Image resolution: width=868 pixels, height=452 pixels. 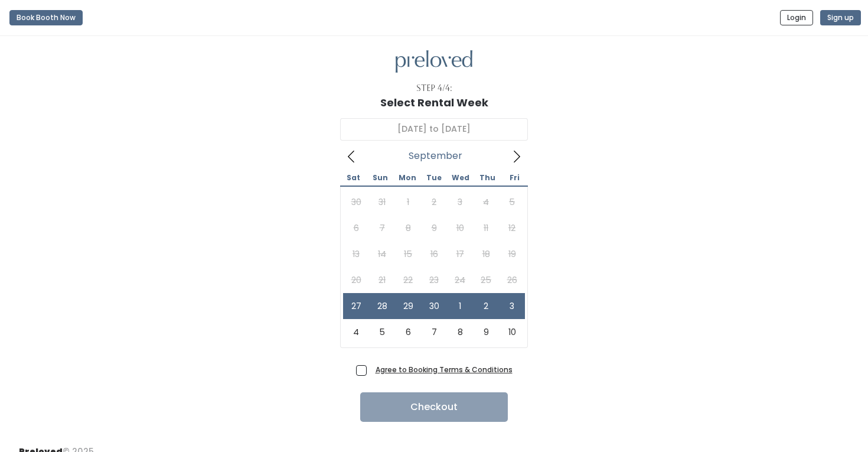 I want to click on button: Login, so click(x=797, y=18).